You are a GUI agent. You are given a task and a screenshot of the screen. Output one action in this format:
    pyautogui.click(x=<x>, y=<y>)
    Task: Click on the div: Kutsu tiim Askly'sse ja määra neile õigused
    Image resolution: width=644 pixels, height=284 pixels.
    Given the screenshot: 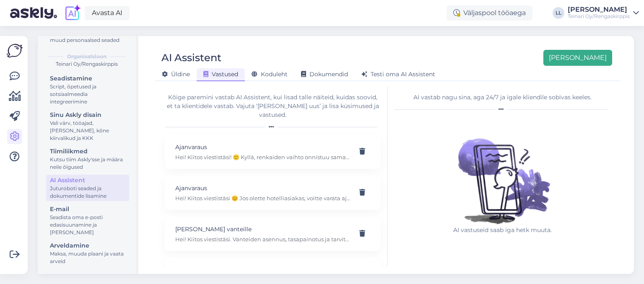 What is the action you would take?
    pyautogui.click(x=88, y=163)
    